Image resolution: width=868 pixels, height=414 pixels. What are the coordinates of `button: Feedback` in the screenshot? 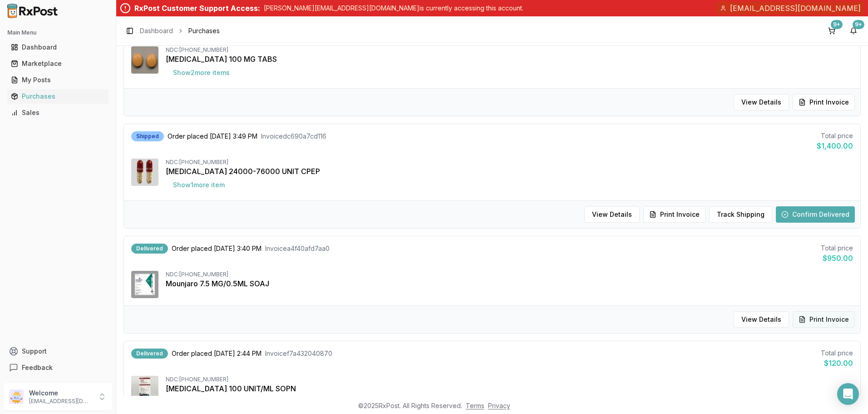 It's located at (58, 368).